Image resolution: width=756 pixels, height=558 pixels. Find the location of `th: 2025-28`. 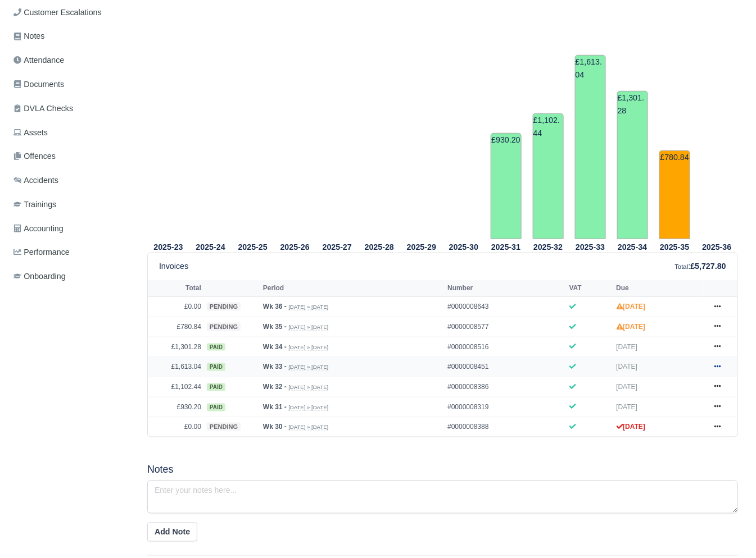

th: 2025-28 is located at coordinates (378, 247).